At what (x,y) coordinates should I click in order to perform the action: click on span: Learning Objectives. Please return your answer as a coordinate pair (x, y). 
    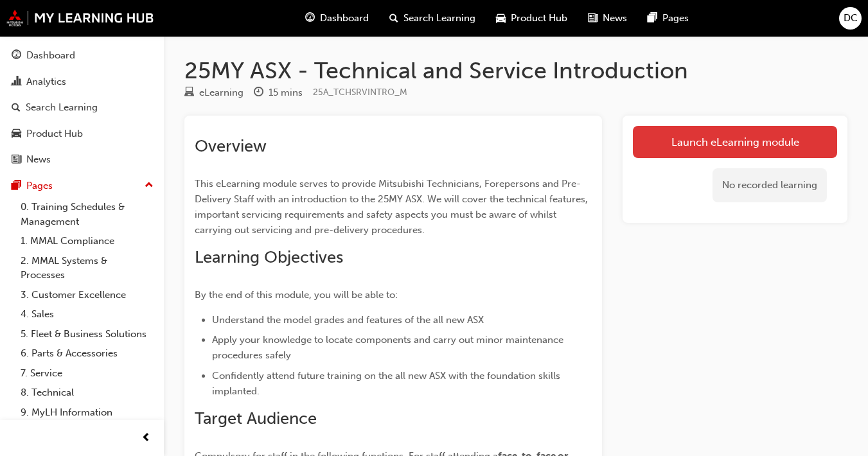
    Looking at the image, I should click on (268, 257).